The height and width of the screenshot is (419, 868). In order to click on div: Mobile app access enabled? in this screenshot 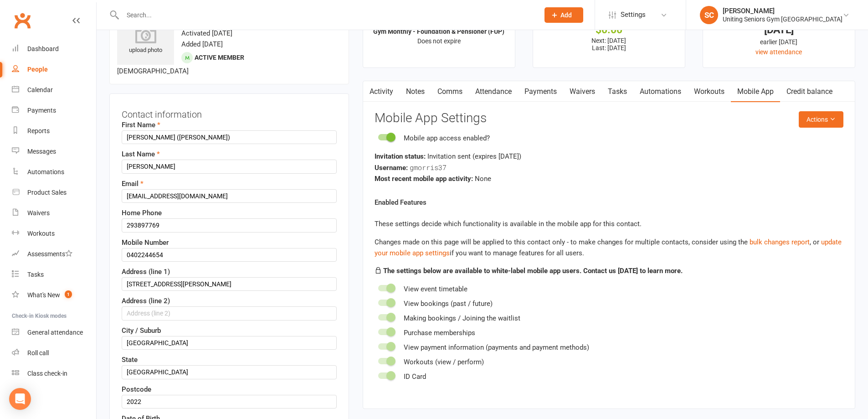, I will do `click(447, 138)`.